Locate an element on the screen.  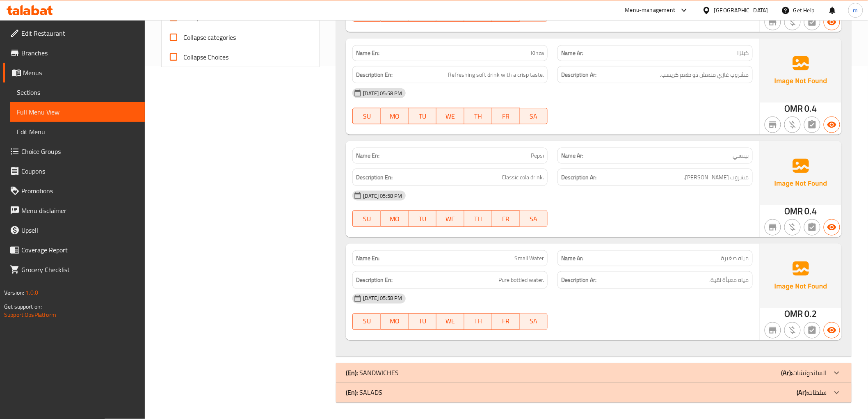
span: Choice Groups is located at coordinates (80, 151).